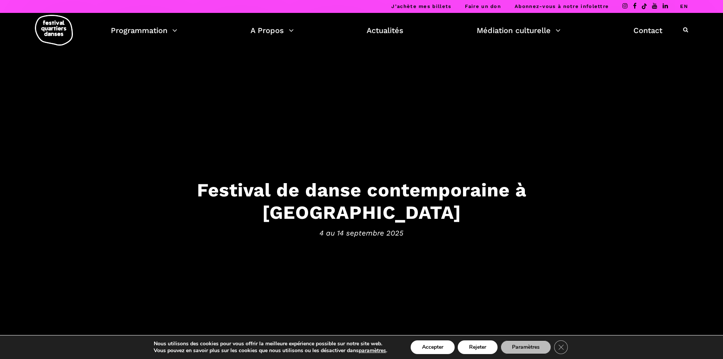 This screenshot has height=359, width=723. Describe the element at coordinates (483, 6) in the screenshot. I see `a: Faire un don` at that location.